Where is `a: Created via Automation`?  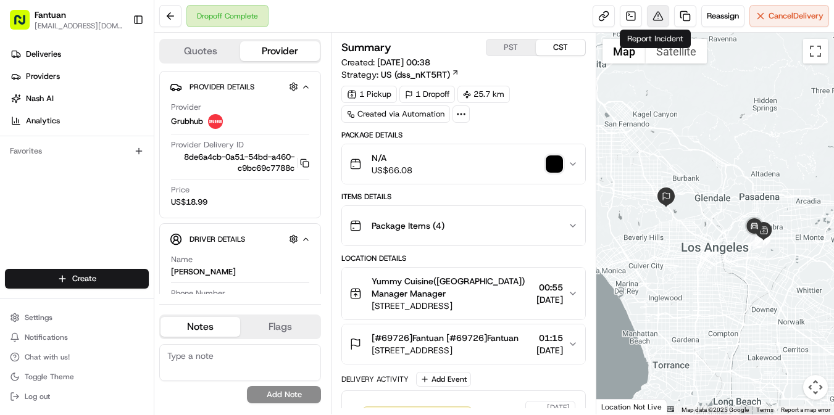 a: Created via Automation is located at coordinates (396, 114).